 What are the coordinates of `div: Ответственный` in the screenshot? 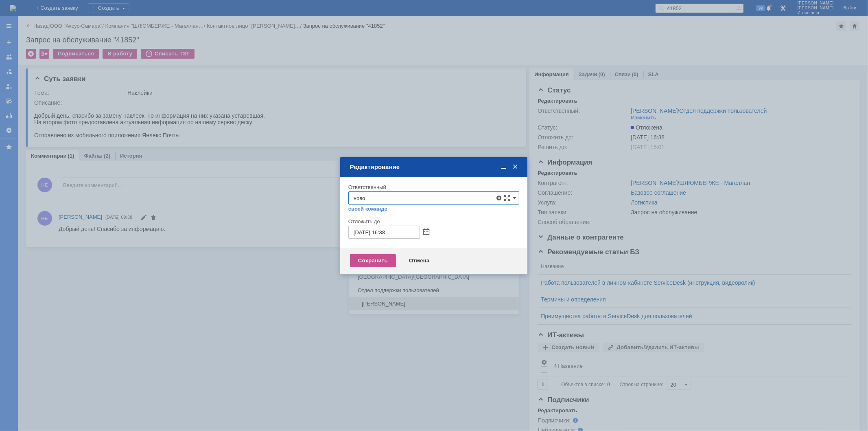 It's located at (433, 187).